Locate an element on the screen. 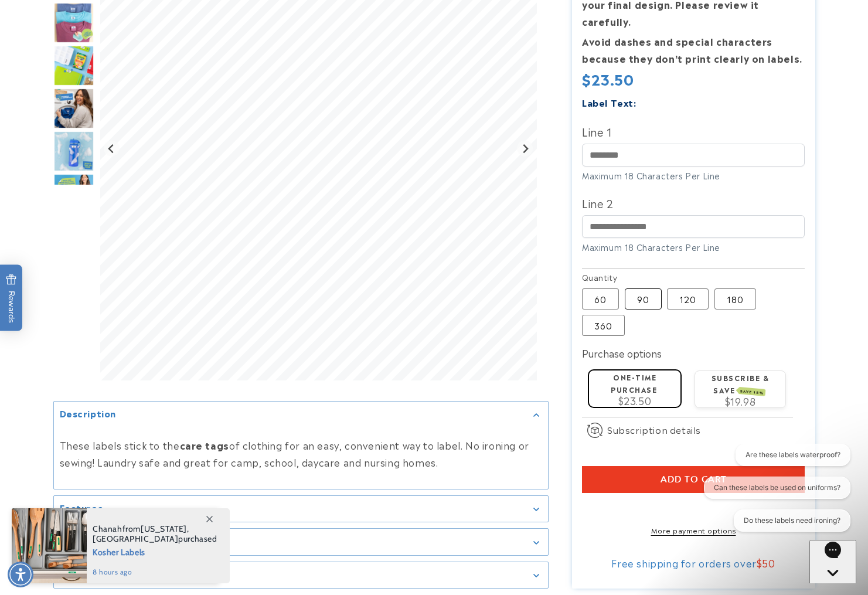 This screenshot has width=868, height=595. span: Add to cart is located at coordinates (693, 480).